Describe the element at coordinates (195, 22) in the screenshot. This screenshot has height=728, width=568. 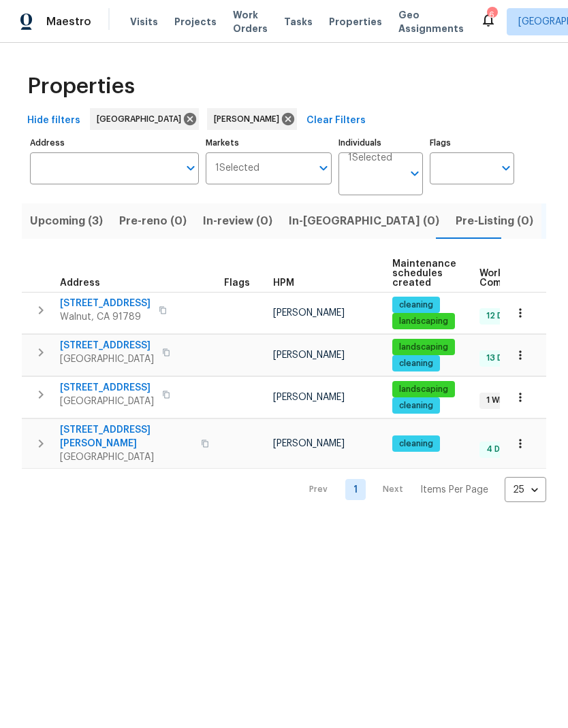
I see `span: Projects` at that location.